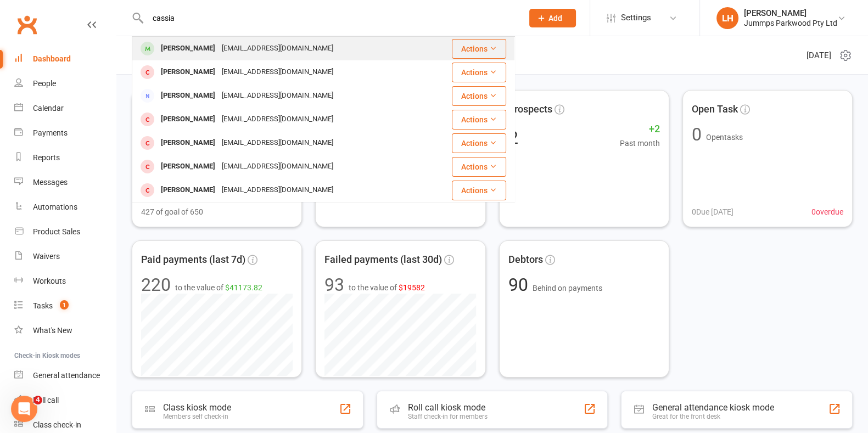  I want to click on span: 1, so click(64, 305).